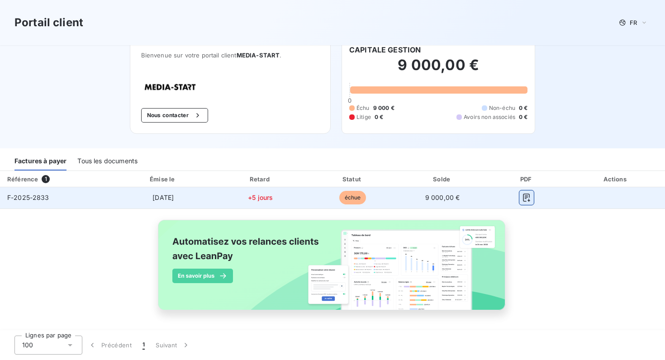 This screenshot has height=360, width=665. I want to click on span: Avoirs non associés, so click(489, 117).